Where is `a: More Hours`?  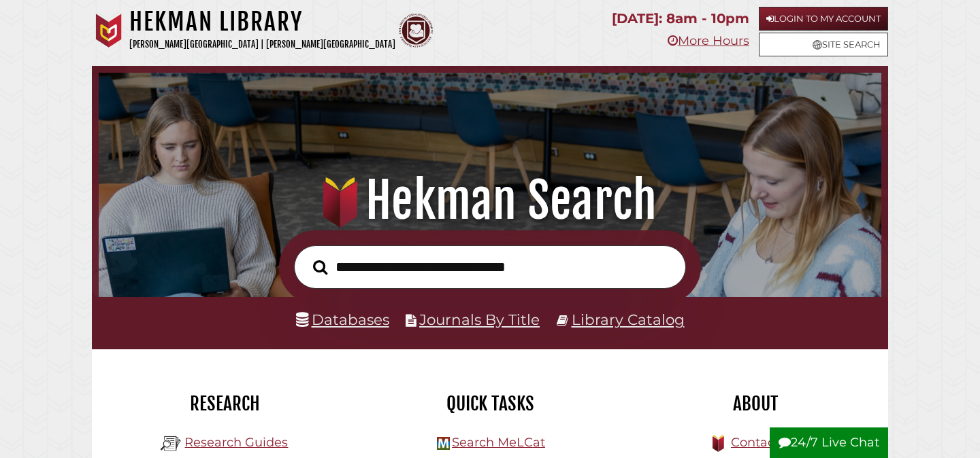 a: More Hours is located at coordinates (708, 41).